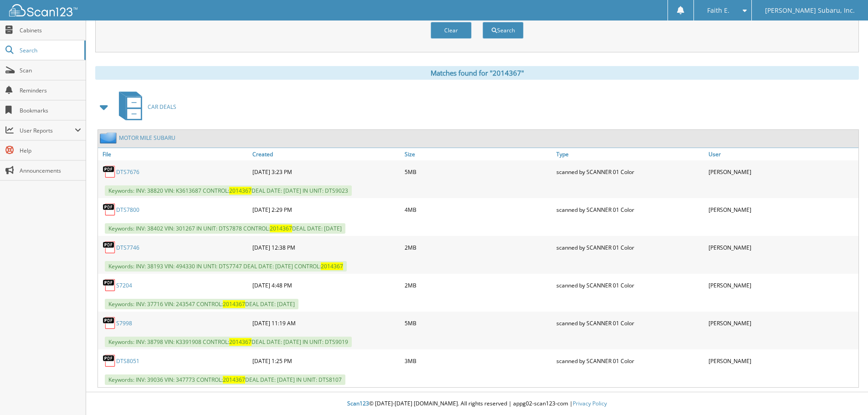  I want to click on a: MOTOR MILE SUBARU, so click(147, 138).